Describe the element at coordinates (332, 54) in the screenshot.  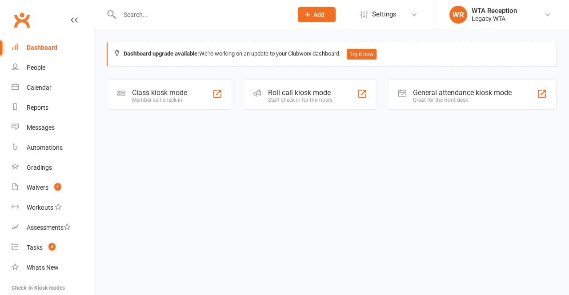
I see `div: We're working on an update to your Clubworx dashboard.` at that location.